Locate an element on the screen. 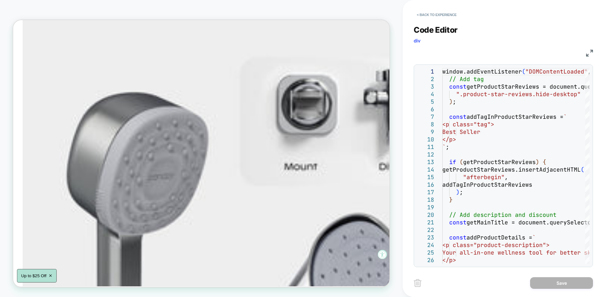 This screenshot has width=604, height=297. div: 4 is located at coordinates (426, 94).